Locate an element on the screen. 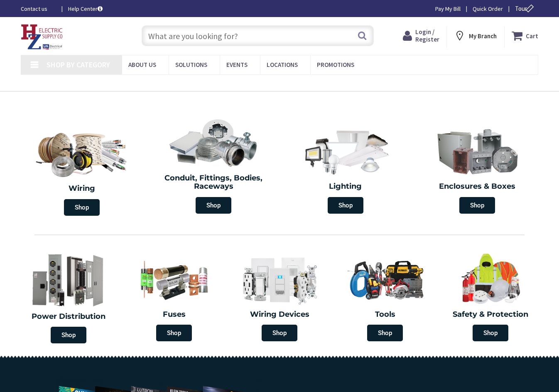  a: Wiring Shop is located at coordinates (82, 171).